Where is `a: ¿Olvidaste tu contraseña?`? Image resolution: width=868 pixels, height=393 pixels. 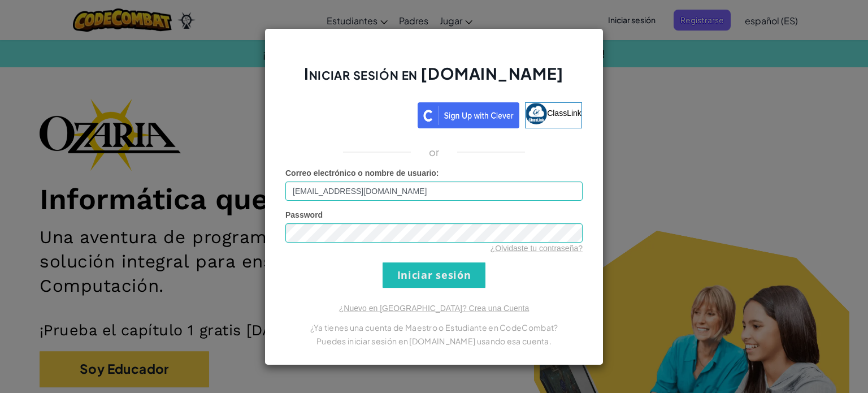 a: ¿Olvidaste tu contraseña? is located at coordinates (536, 248).